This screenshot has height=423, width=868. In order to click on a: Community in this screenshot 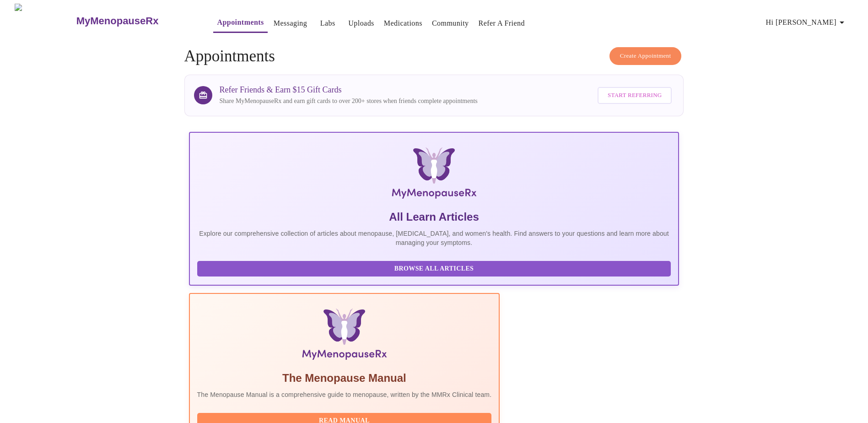, I will do `click(450, 24)`.